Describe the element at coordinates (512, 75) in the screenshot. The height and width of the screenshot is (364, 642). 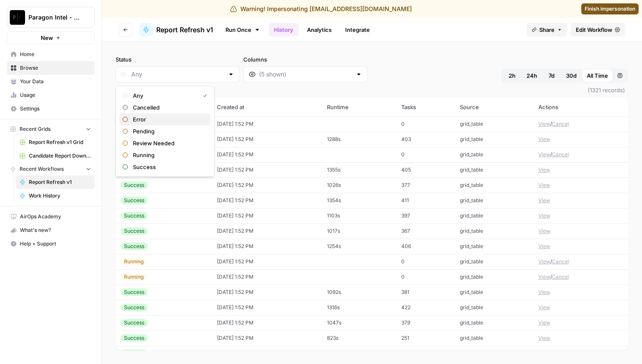
I see `button: 2h` at that location.